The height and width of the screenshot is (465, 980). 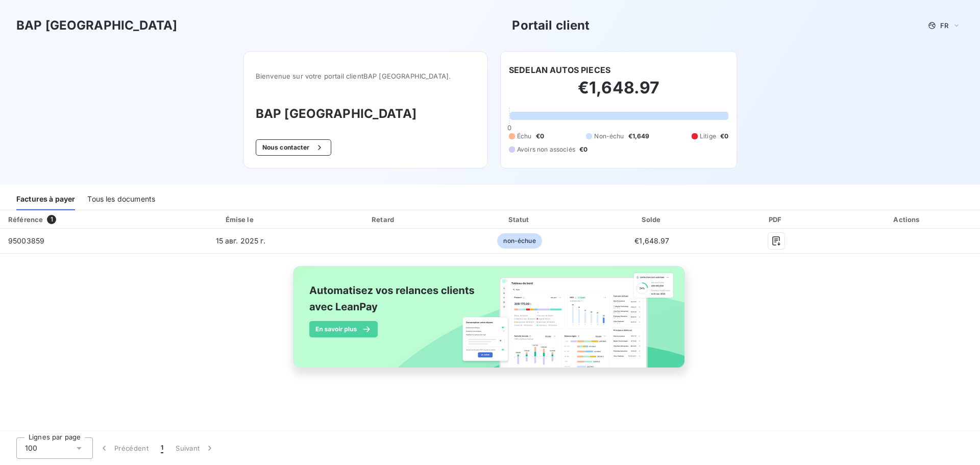 What do you see at coordinates (652, 240) in the screenshot?
I see `span: €1,648.97` at bounding box center [652, 240].